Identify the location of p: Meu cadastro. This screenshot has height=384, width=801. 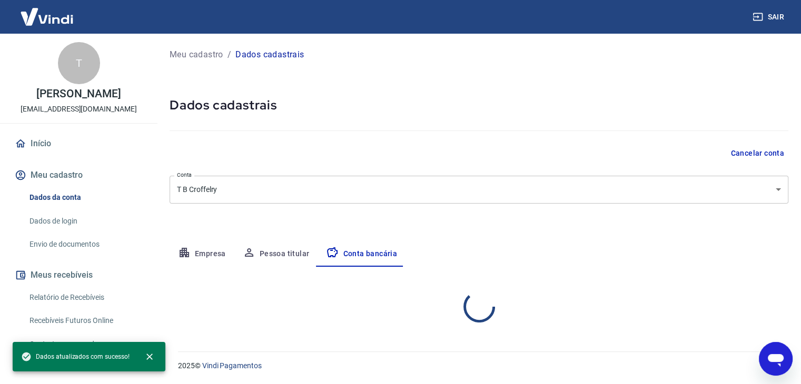
(196, 55).